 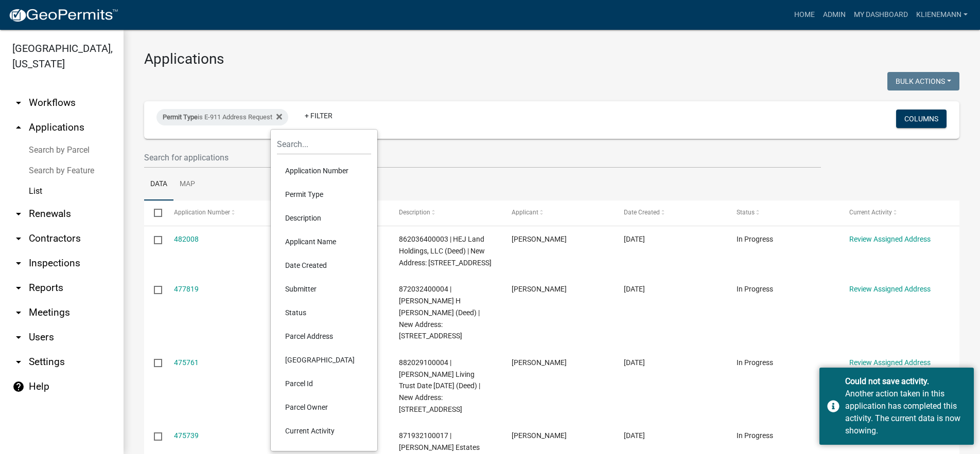 I want to click on div: Another action taken in this application has completed this activity. The current data is now sho..., so click(x=905, y=413).